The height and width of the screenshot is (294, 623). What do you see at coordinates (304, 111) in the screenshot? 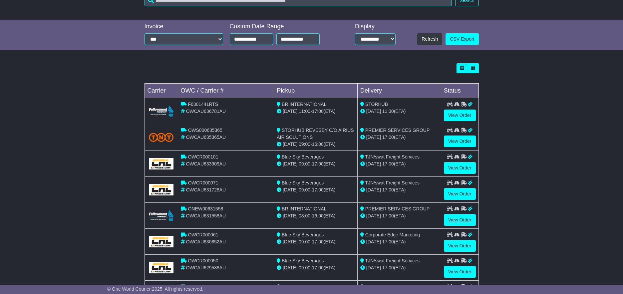
I see `span: 11:00` at bounding box center [304, 111].